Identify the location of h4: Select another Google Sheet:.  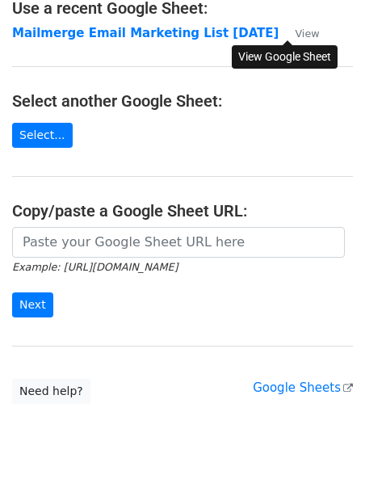
(182, 101).